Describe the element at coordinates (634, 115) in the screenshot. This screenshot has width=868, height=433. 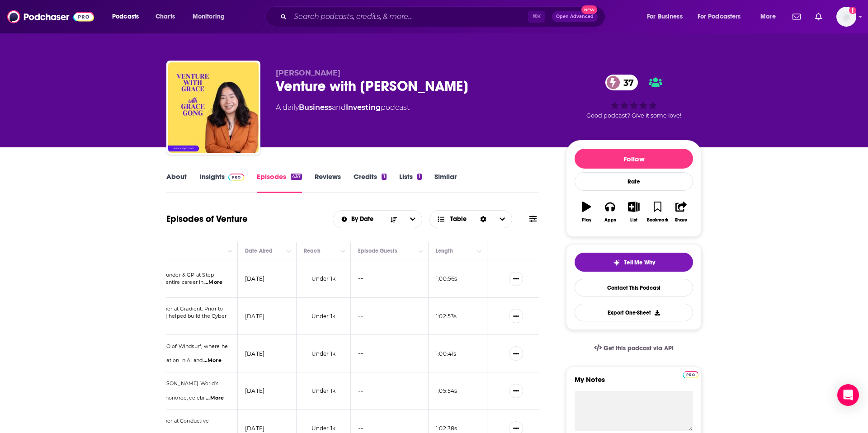
I see `span: Good podcast? Give it some love!` at that location.